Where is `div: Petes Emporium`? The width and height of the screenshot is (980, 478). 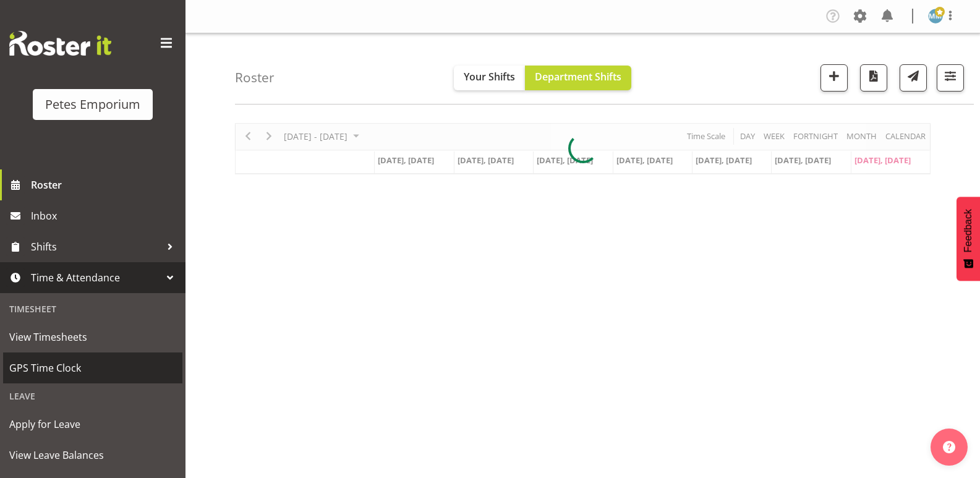 div: Petes Emporium is located at coordinates (93, 104).